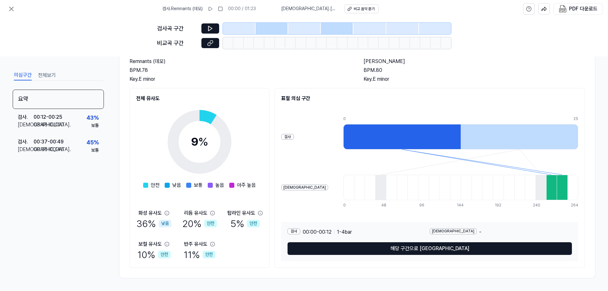  What do you see at coordinates (198, 185) in the screenshot?
I see `span: 보통` at bounding box center [198, 185].